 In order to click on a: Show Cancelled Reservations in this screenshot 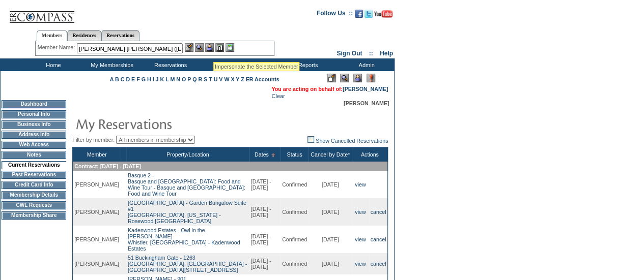, I will do `click(348, 141)`.